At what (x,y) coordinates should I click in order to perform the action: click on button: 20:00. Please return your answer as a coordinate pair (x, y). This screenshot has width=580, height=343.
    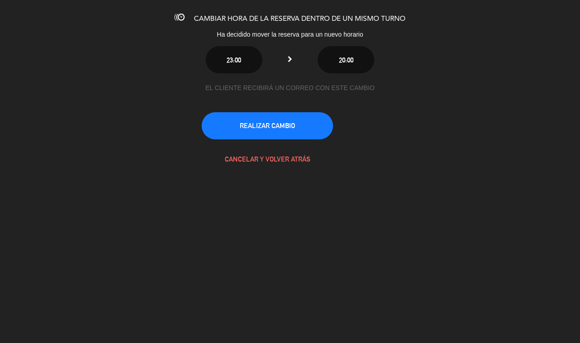
    Looking at the image, I should click on (346, 60).